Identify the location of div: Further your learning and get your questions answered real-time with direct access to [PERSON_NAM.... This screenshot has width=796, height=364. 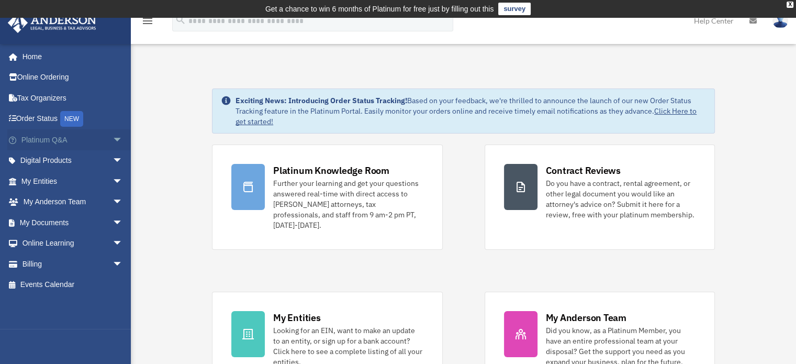
(348, 204).